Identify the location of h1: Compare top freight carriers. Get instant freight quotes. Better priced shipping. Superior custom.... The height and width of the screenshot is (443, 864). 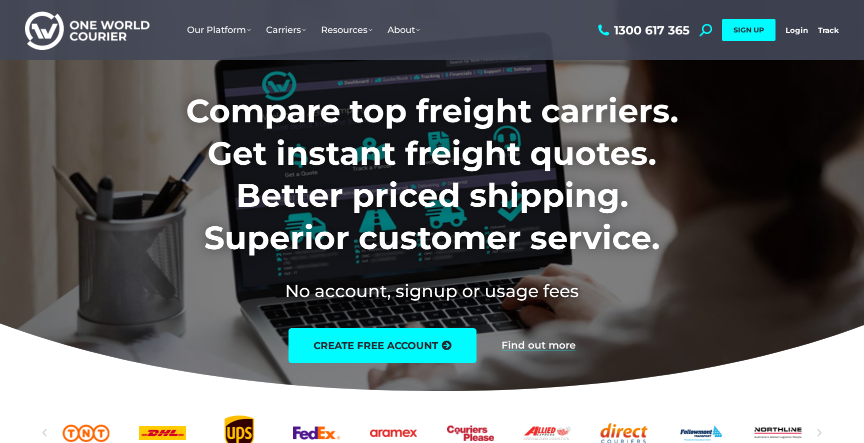
(432, 174).